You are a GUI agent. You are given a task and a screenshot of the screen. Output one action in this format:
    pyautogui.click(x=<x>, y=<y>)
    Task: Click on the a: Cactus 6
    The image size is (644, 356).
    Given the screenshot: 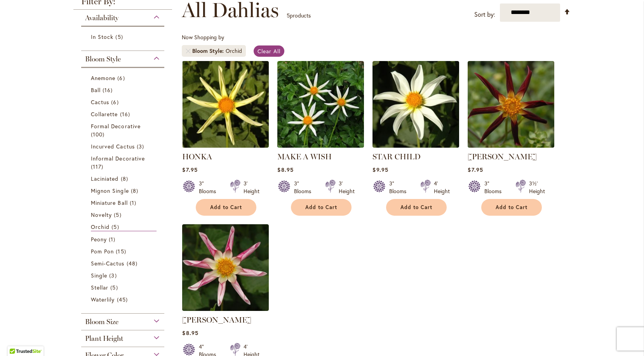 What is the action you would take?
    pyautogui.click(x=124, y=102)
    